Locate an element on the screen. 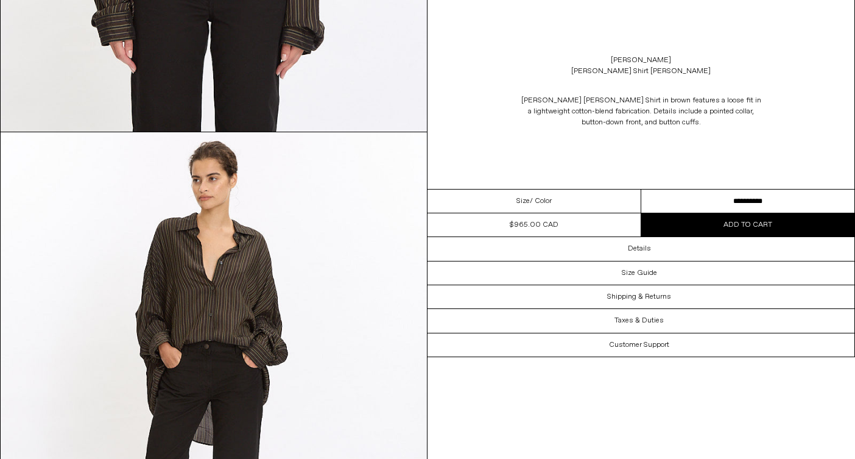  h3: Shipping & Returns is located at coordinates (639, 297).